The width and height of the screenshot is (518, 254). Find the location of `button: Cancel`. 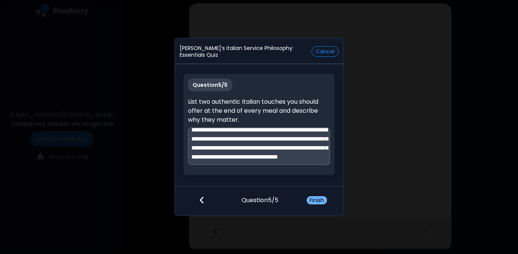

button: Cancel is located at coordinates (325, 52).